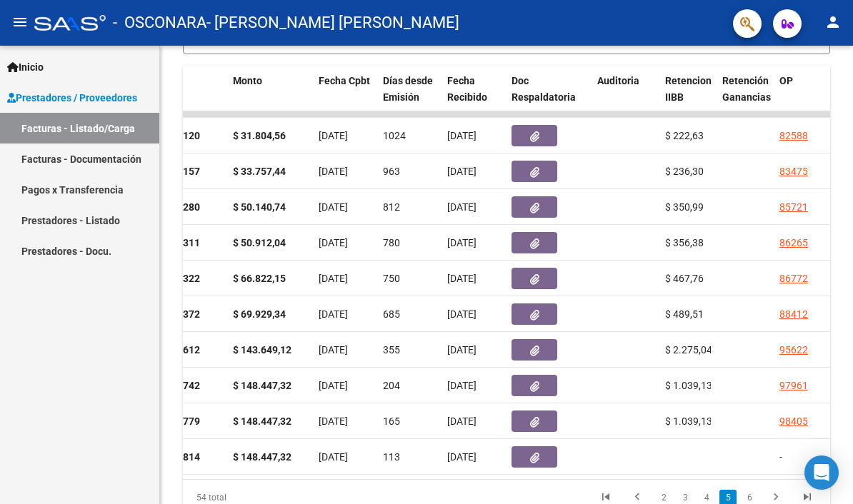 This screenshot has width=853, height=504. I want to click on datatable-header-cell: Doc Respaldatoria, so click(548, 97).